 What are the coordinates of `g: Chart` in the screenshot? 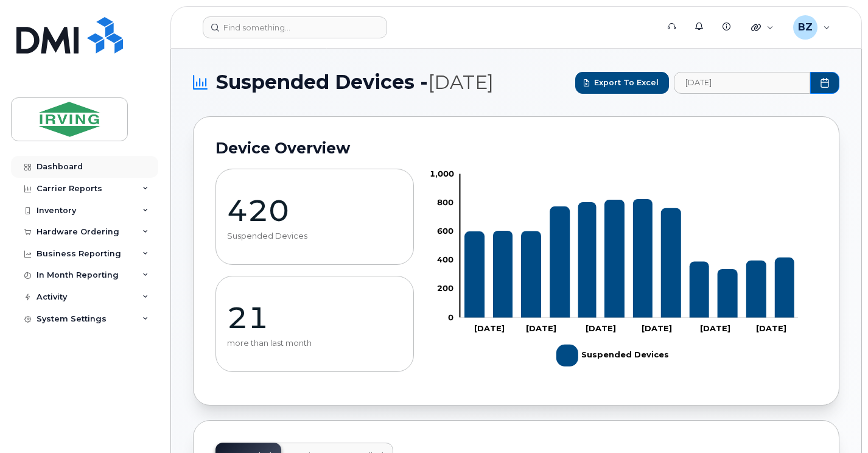 It's located at (614, 270).